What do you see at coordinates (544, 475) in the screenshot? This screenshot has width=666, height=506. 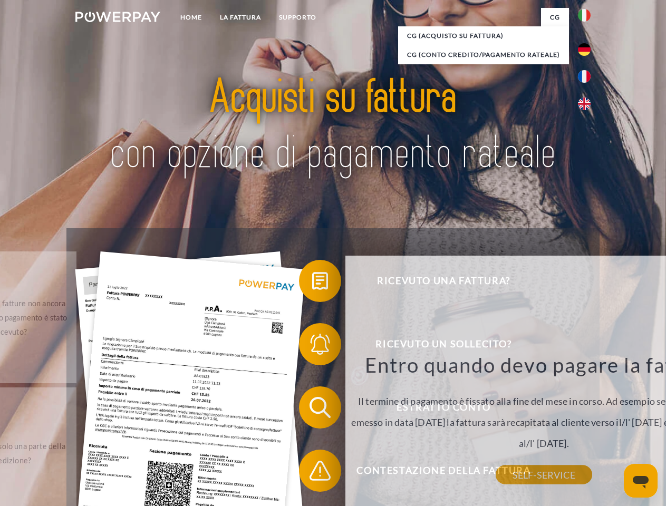 I see `a: SELF-SERVICE` at bounding box center [544, 475].